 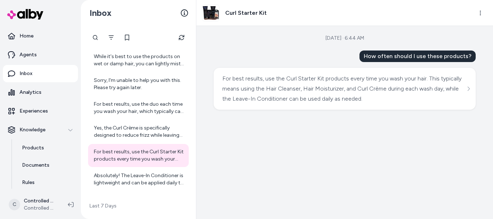 I want to click on p: Knowledge, so click(x=32, y=130).